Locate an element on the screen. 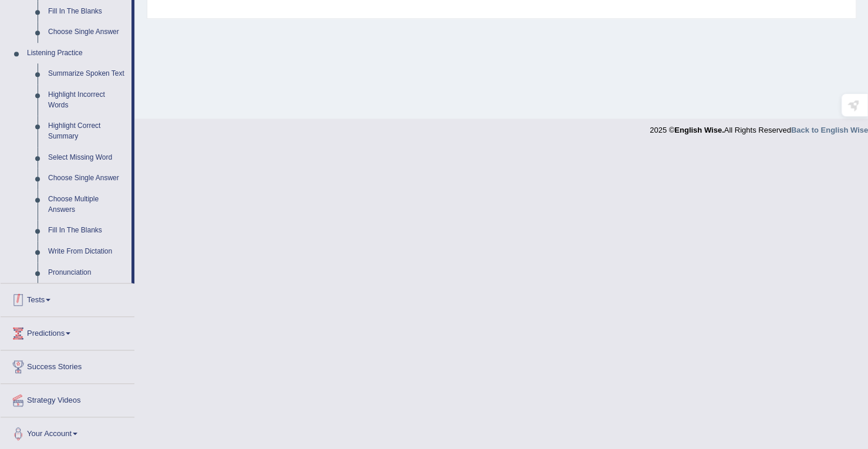 This screenshot has height=449, width=868. a: Choose Multiple Answers is located at coordinates (87, 204).